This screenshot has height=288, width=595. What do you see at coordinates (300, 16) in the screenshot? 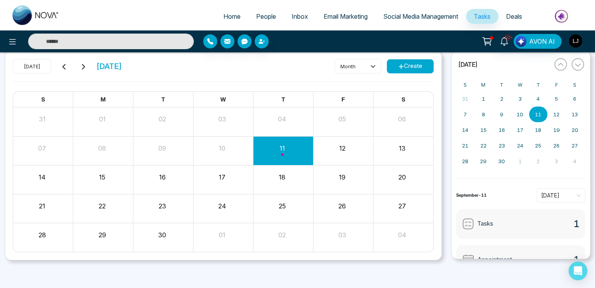
I see `span: Inbox` at bounding box center [300, 16].